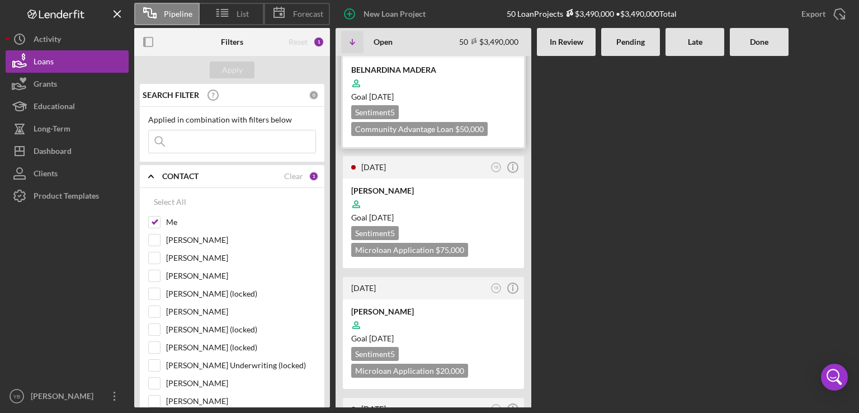 This screenshot has height=413, width=859. Describe the element at coordinates (381, 96) in the screenshot. I see `time: 11/26/2025` at that location.